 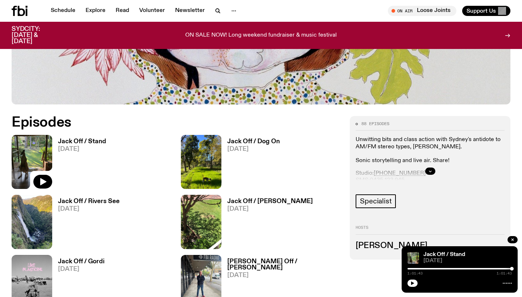 What do you see at coordinates (430, 230) in the screenshot?
I see `h2: Hosts` at bounding box center [430, 230].